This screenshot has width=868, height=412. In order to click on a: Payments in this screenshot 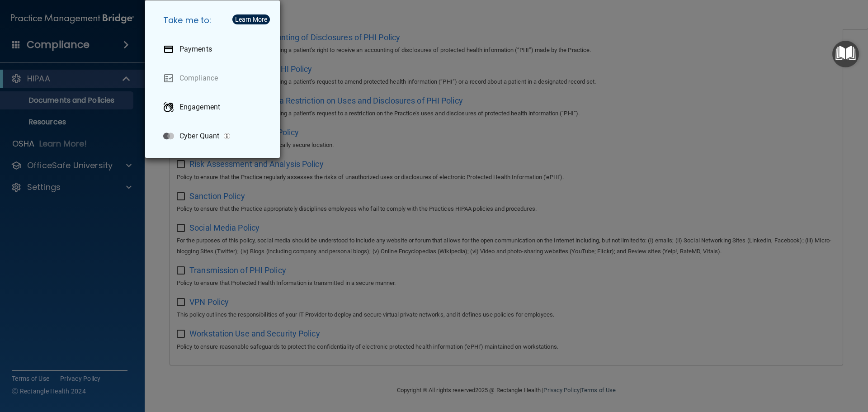, I will do `click(214, 49)`.